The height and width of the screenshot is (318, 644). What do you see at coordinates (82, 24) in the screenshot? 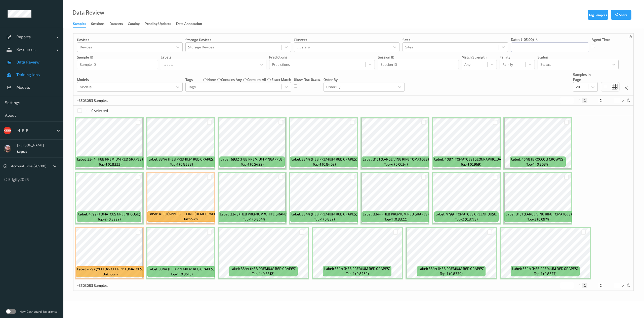
I see `a: Samples` at bounding box center [82, 24].